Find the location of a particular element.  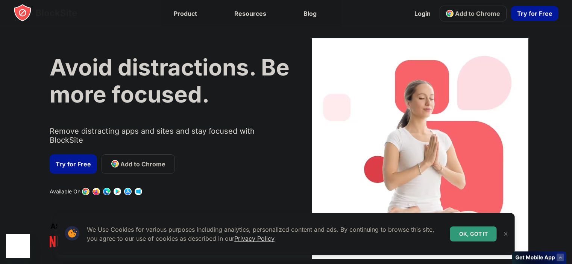

img: Close is located at coordinates (506, 234).